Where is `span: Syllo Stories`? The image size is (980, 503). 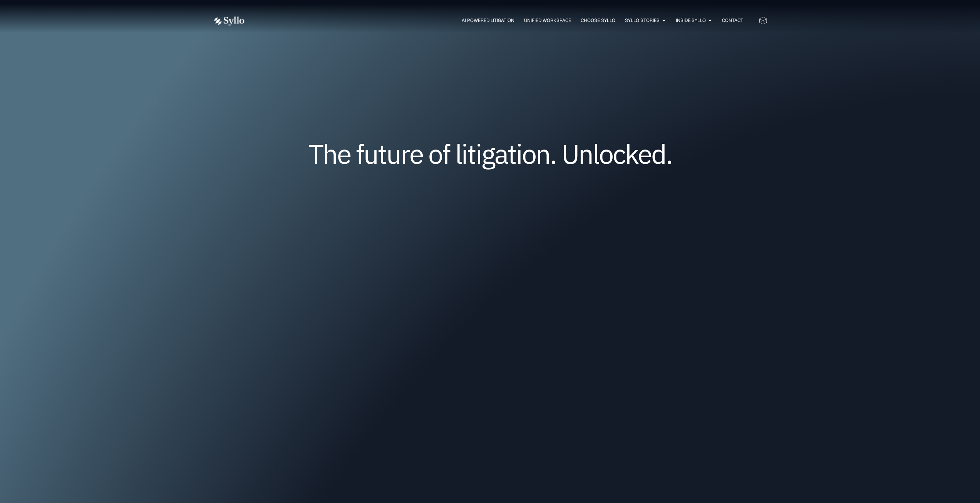
span: Syllo Stories is located at coordinates (642, 20).